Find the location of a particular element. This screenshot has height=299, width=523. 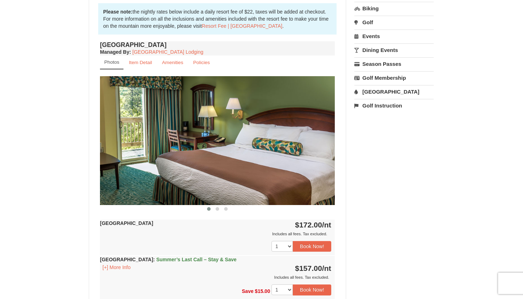

strong: Please note: is located at coordinates (118, 12).